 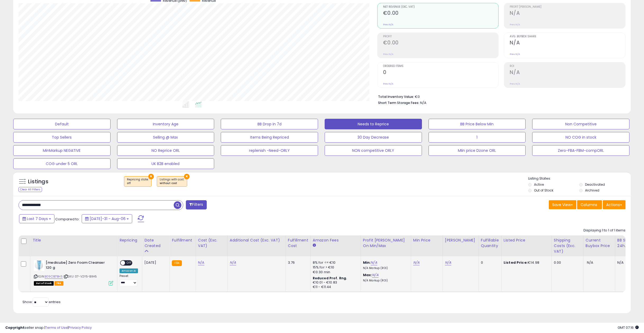 What do you see at coordinates (614, 204) in the screenshot?
I see `button: Actions` at bounding box center [614, 204].